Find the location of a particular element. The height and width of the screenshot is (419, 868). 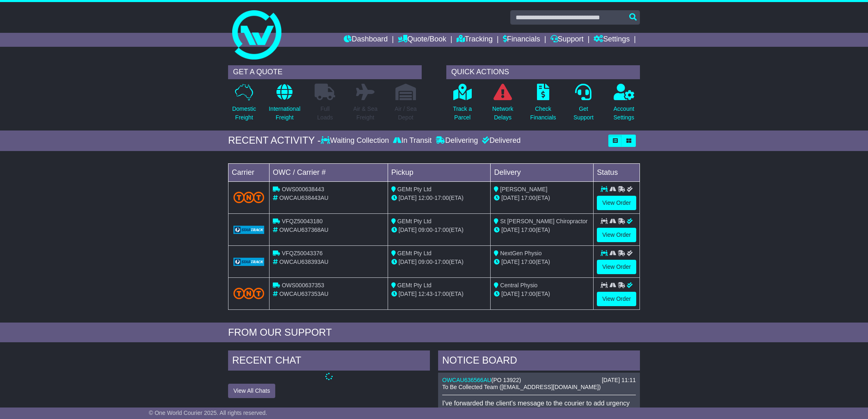

td: Delivery is located at coordinates (542, 173).